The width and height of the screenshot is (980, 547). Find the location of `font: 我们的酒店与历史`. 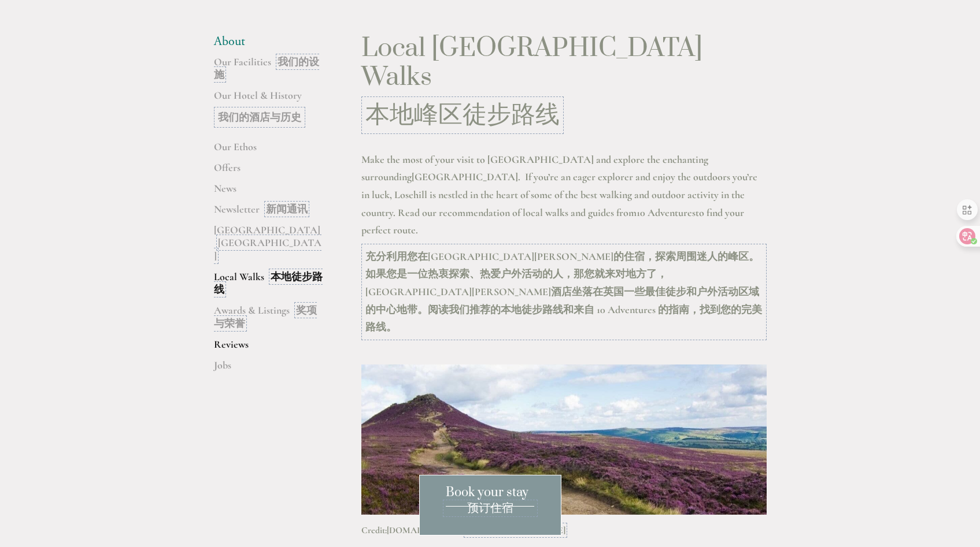

font: 我们的酒店与历史 is located at coordinates (260, 118).